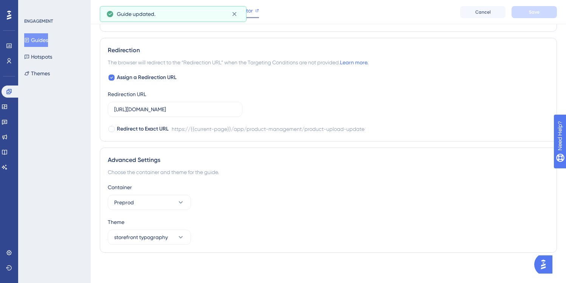 Image resolution: width=566 pixels, height=283 pixels. Describe the element at coordinates (328, 172) in the screenshot. I see `div: Choose the container and theme for the guide.` at that location.